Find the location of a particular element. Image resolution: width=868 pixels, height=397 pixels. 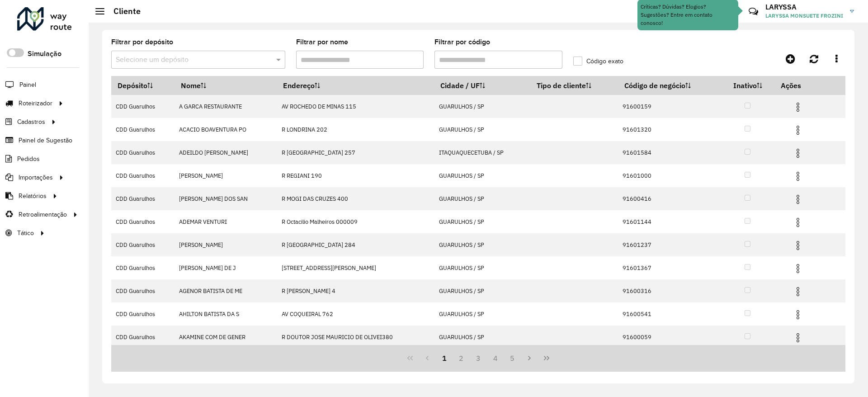

td: ACACIO BOAVENTURA PO is located at coordinates (225, 130).